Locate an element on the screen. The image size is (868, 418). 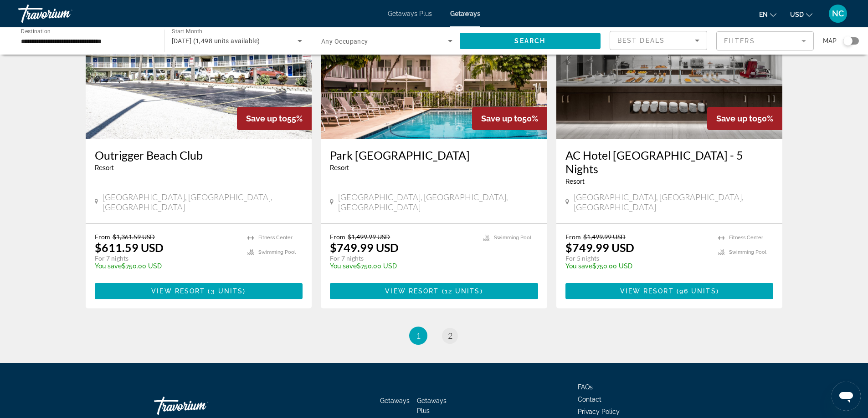
p: $611.59 USD is located at coordinates (129, 248).